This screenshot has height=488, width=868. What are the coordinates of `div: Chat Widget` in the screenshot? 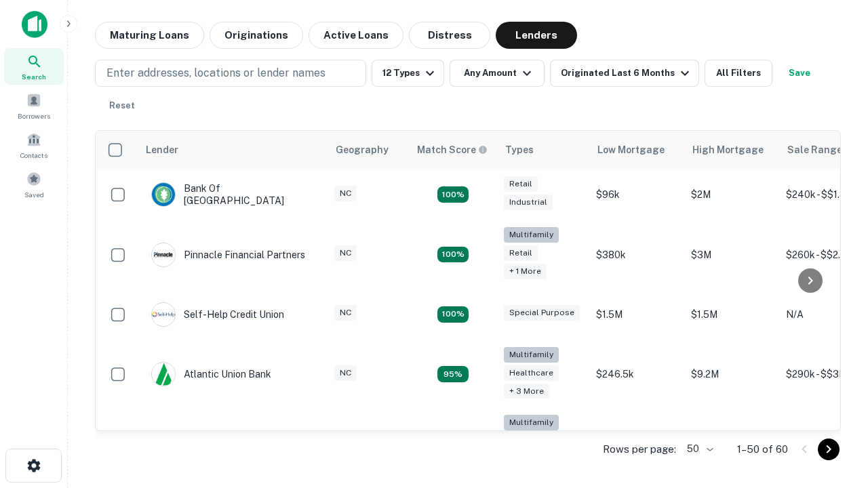 It's located at (834, 413).